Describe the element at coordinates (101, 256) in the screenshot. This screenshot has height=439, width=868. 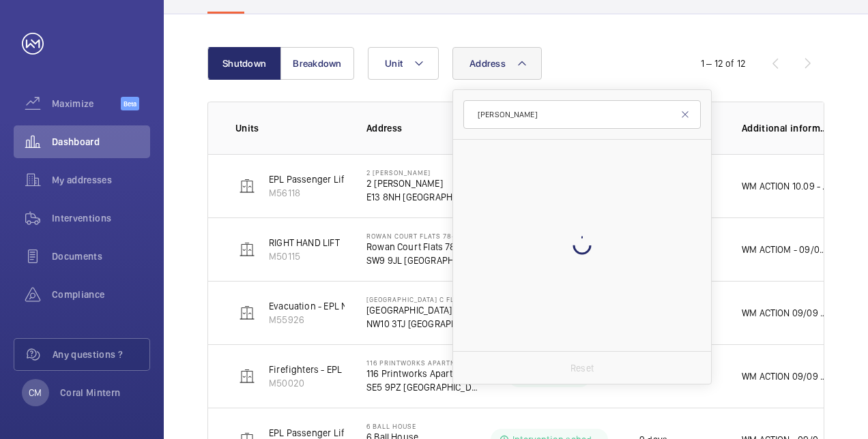
I see `span: Documents` at that location.